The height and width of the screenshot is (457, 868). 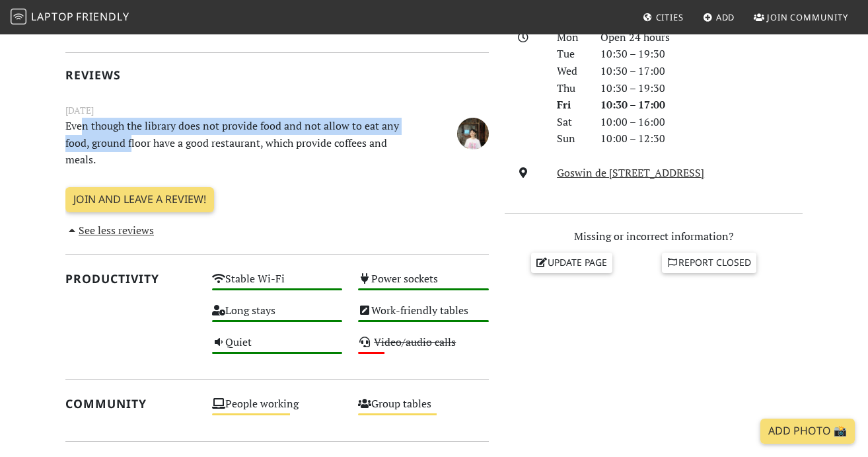 What do you see at coordinates (277, 348) in the screenshot?
I see `div: Quiet` at bounding box center [277, 348].